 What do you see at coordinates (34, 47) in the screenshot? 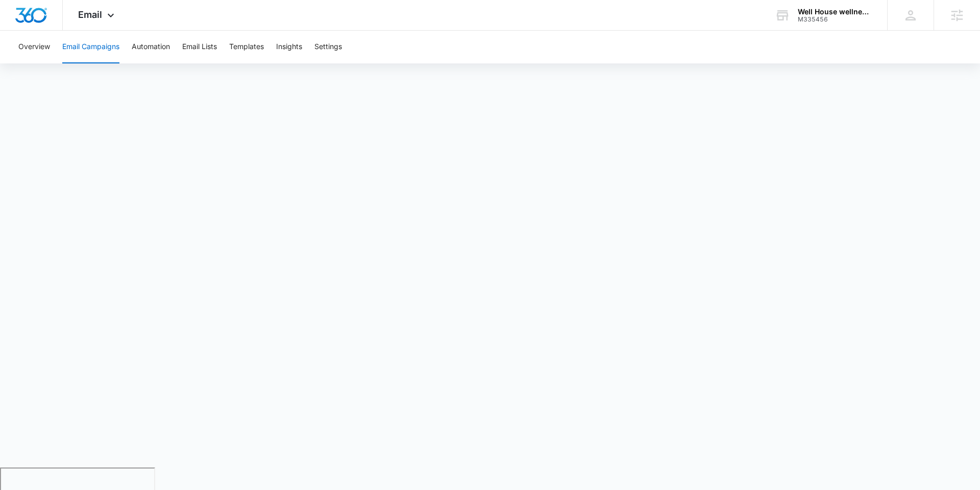
I see `button: Overview` at bounding box center [34, 47].